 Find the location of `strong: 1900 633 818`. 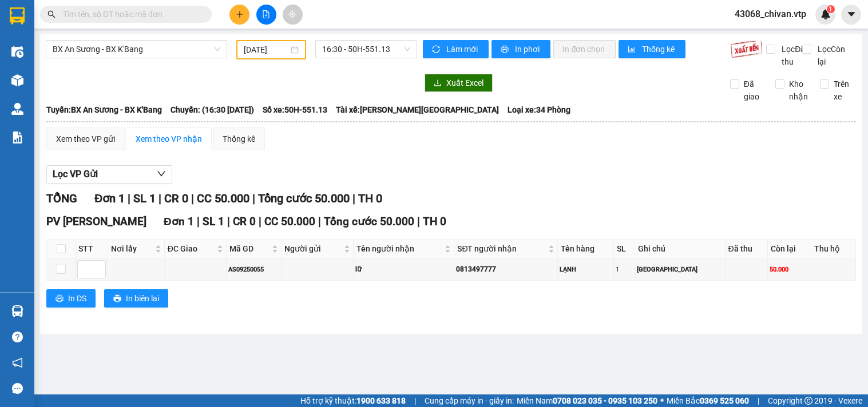

strong: 1900 633 818 is located at coordinates (381, 401).